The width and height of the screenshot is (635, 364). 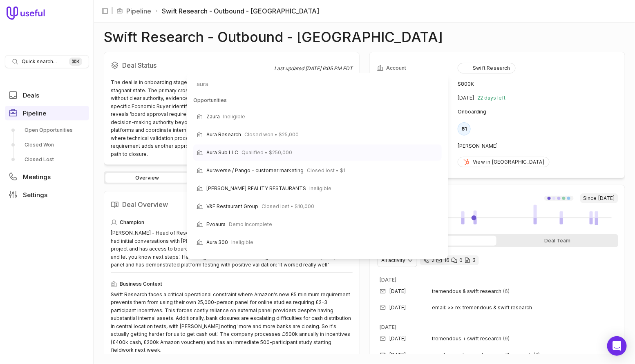 What do you see at coordinates (318, 100) in the screenshot?
I see `div: Opportunities` at bounding box center [318, 100].